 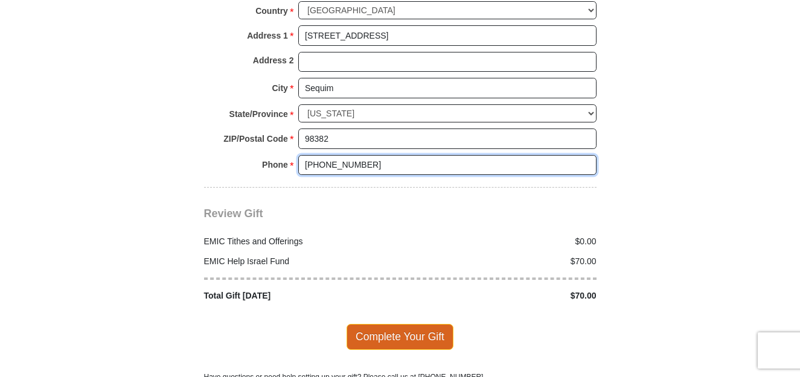 I want to click on div: $0.00, so click(x=502, y=242).